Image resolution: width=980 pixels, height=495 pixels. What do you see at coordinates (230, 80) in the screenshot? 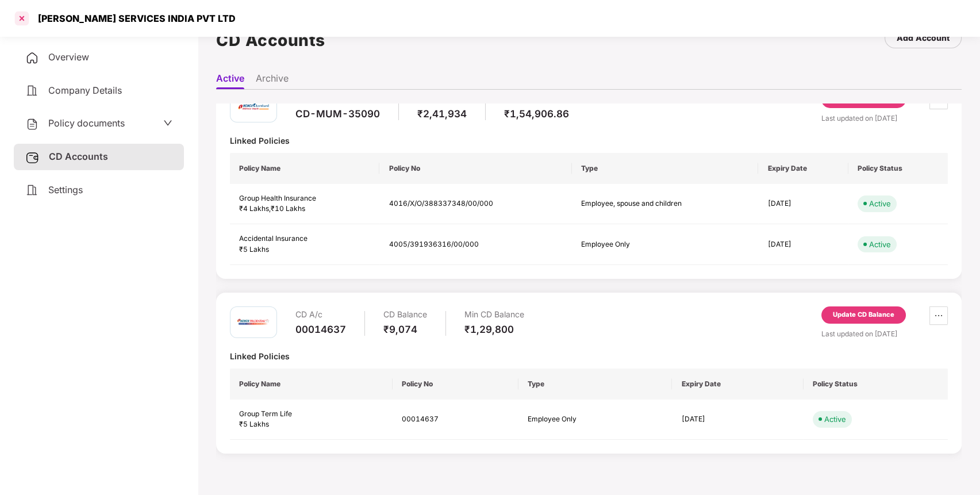
I see `li: Active` at bounding box center [230, 80].